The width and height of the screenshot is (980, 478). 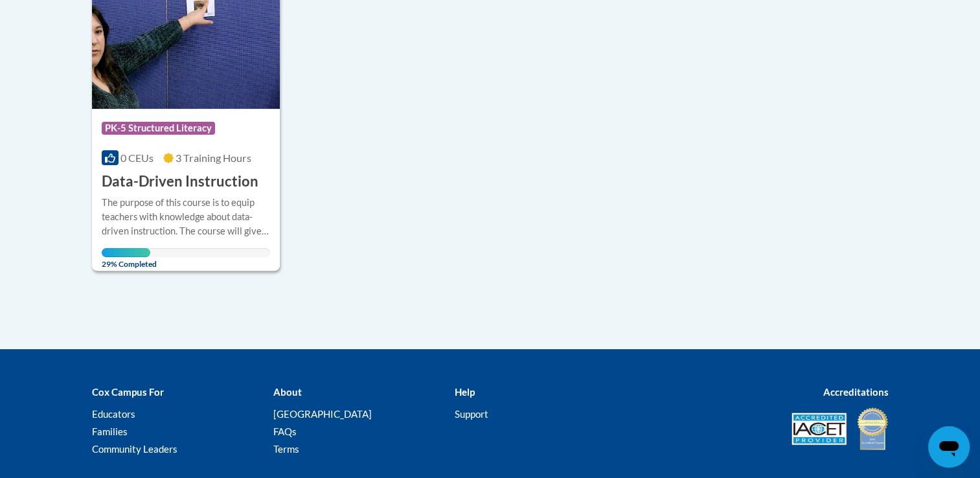 What do you see at coordinates (856, 392) in the screenshot?
I see `b: Accreditations` at bounding box center [856, 392].